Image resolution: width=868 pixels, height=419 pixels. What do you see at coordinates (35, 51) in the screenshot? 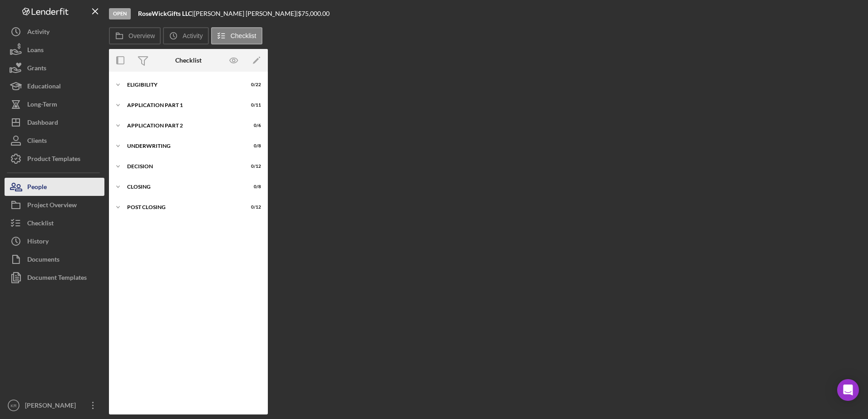
I see `div: Loans` at bounding box center [35, 51].